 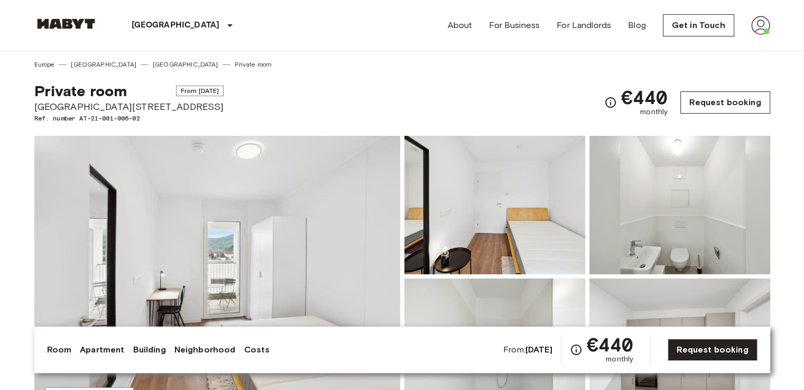 I want to click on a: About, so click(x=460, y=25).